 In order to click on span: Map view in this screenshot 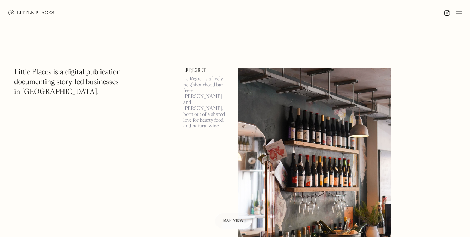, I will do `click(233, 221)`.